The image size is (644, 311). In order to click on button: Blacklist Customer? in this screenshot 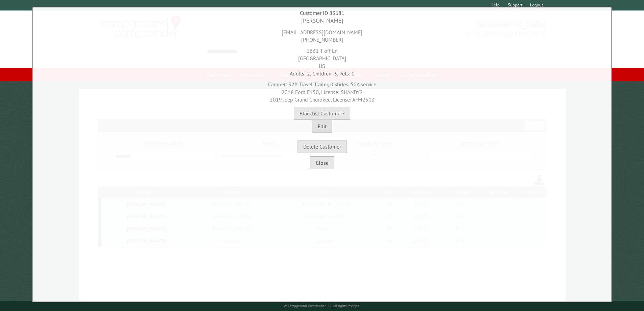, I will do `click(322, 114)`.